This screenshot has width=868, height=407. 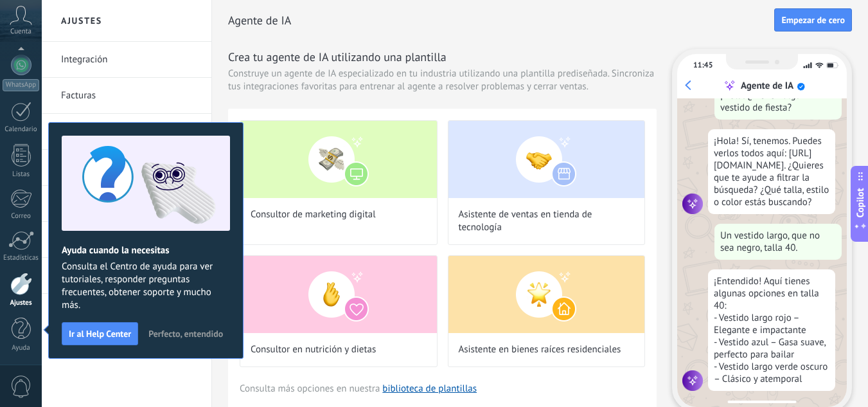 What do you see at coordinates (778, 102) in the screenshot?
I see `div: ¡Hola! ¿Tienen algún vestido de fiesta?` at bounding box center [778, 102].